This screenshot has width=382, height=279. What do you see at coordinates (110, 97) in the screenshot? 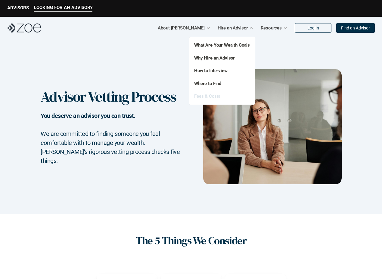
I see `h1: Advisor Vetting Process` at bounding box center [110, 97].